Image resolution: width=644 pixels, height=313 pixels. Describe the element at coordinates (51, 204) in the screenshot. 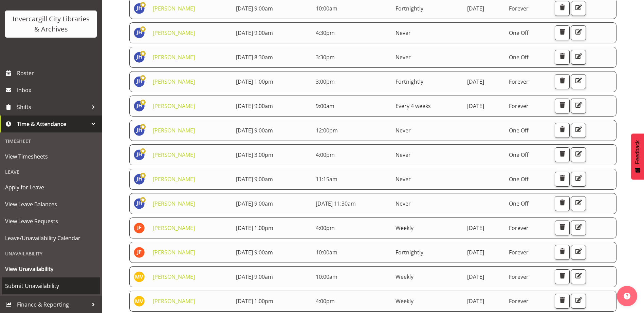

I see `a: View Leave Balances` at that location.